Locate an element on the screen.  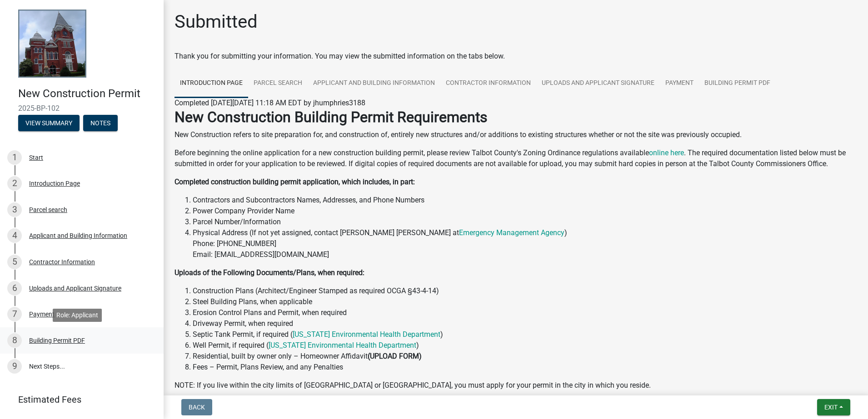
li: Power Company Provider Name is located at coordinates (525, 211).